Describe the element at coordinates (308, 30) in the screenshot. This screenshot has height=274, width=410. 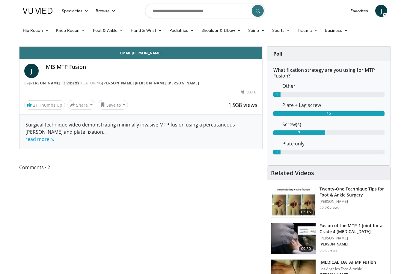
I see `a: Trauma` at that location.